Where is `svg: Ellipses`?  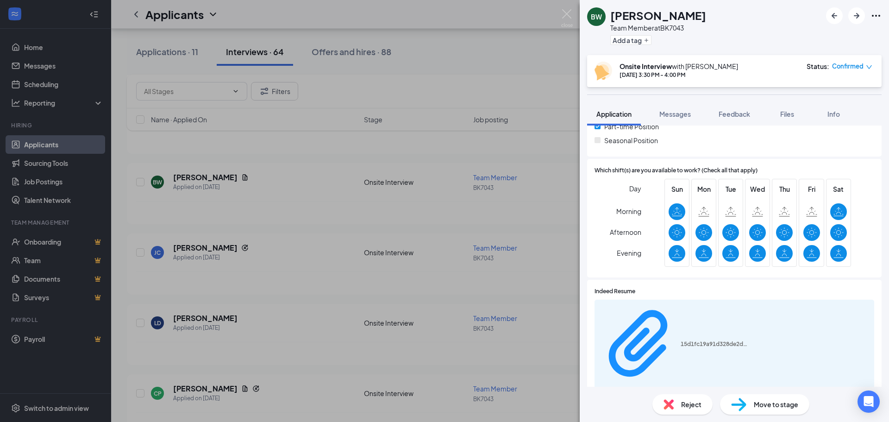
svg: Ellipses is located at coordinates (876, 16).